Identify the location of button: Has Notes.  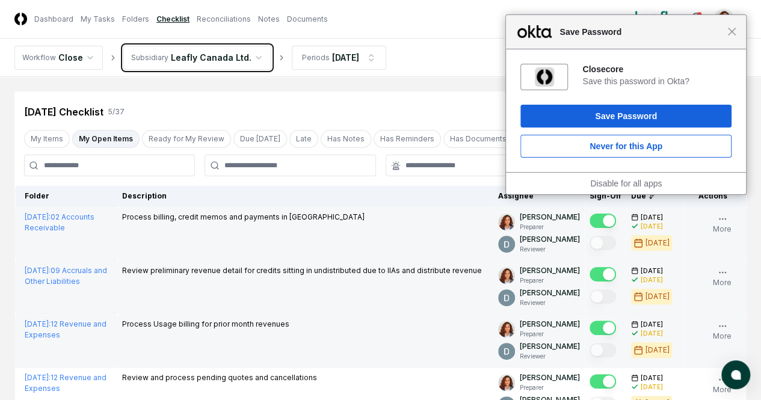
(346, 139).